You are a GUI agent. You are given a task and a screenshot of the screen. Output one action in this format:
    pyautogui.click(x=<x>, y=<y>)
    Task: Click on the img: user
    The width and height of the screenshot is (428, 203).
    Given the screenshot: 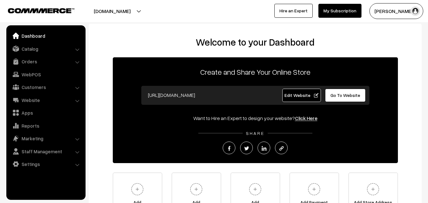 What is the action you would take?
    pyautogui.click(x=415, y=11)
    